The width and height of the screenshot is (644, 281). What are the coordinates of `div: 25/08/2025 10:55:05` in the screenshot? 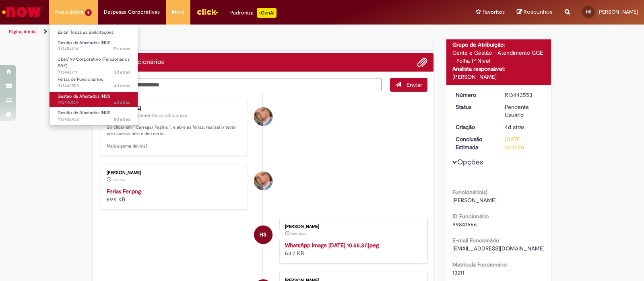 It's located at (523, 127).